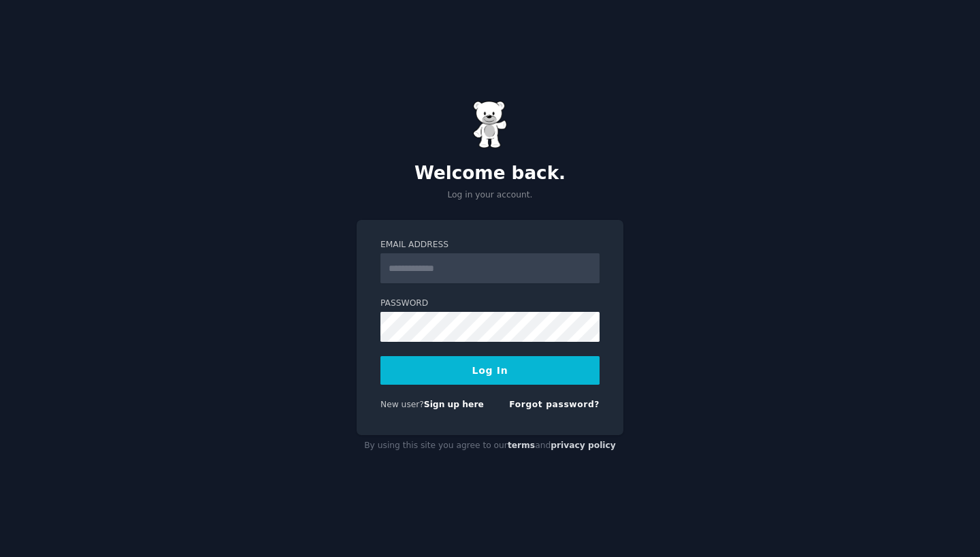  I want to click on a: Forgot password?, so click(554, 405).